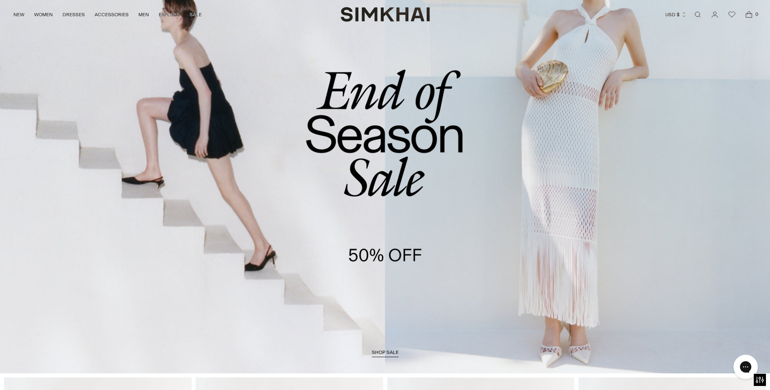  What do you see at coordinates (144, 15) in the screenshot?
I see `a: MEN` at bounding box center [144, 15].